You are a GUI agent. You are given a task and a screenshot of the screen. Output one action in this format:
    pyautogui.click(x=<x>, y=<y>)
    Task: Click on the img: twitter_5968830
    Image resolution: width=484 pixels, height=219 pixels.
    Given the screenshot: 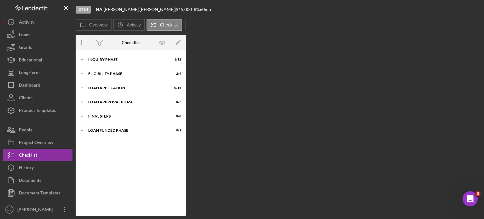 What is the action you would take?
    pyautogui.click(x=33, y=54)
    